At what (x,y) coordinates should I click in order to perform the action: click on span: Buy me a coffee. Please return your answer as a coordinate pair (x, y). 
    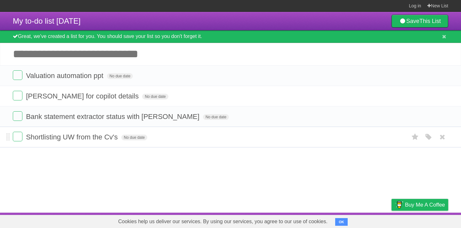
    Looking at the image, I should click on (424, 205).